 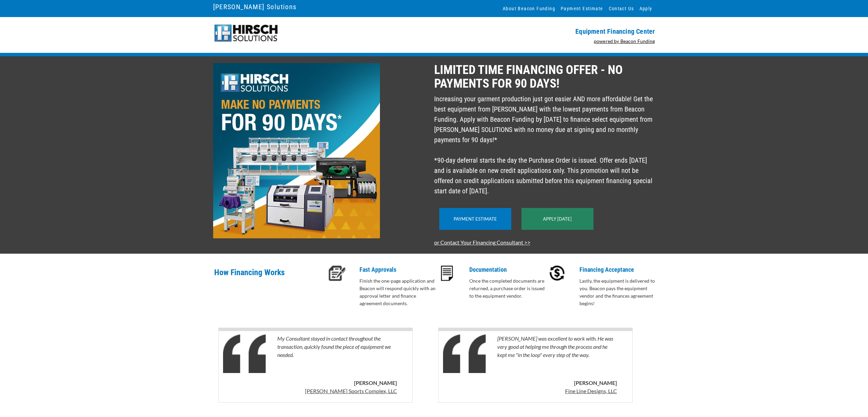 What do you see at coordinates (297, 151) in the screenshot?
I see `img: 2508-Hirsch-90-Days-No-Payments-EFC-Imagery.jpg` at bounding box center [297, 151].